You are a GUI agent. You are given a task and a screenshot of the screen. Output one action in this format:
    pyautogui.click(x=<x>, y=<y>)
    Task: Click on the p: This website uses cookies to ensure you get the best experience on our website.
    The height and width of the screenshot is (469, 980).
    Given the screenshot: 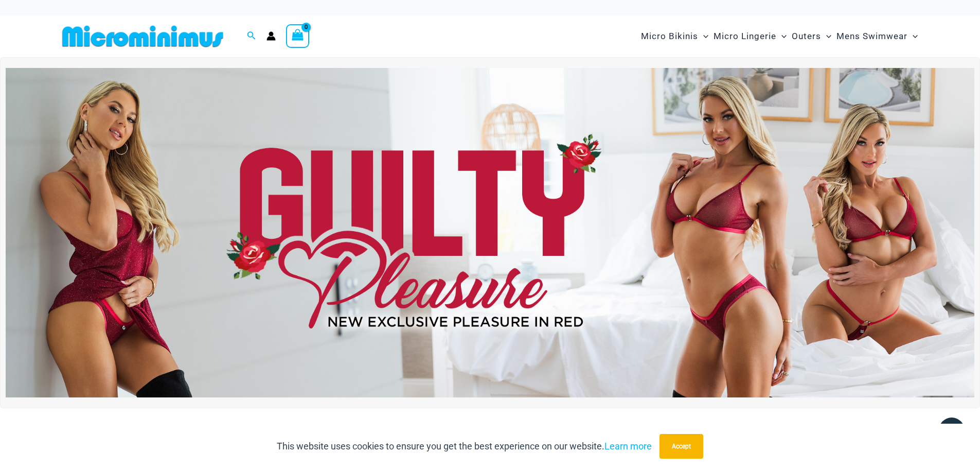 What is the action you would take?
    pyautogui.click(x=464, y=446)
    